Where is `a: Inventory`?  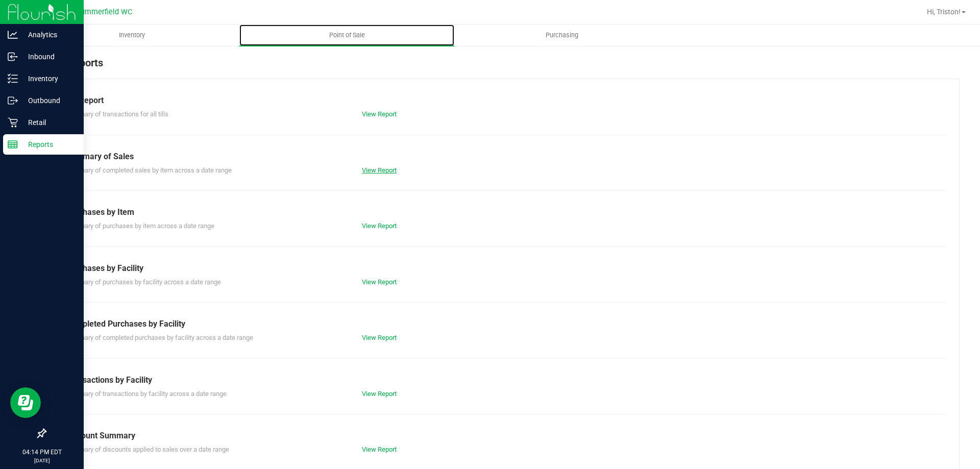 a: Inventory is located at coordinates (132, 35).